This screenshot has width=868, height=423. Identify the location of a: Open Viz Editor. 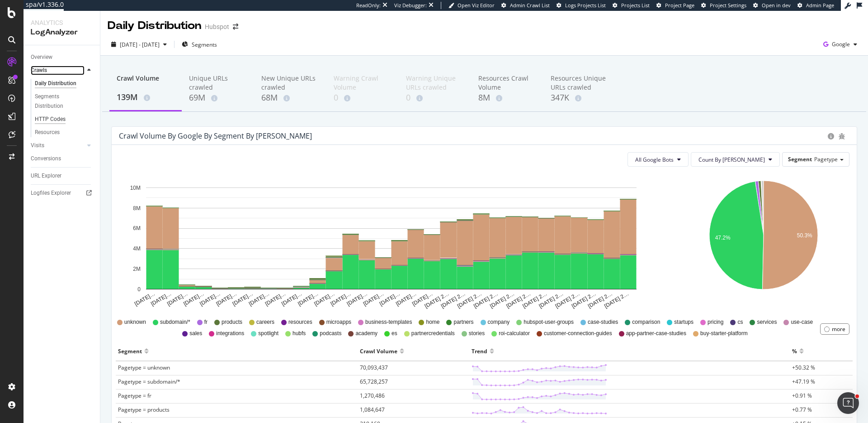
(471, 6).